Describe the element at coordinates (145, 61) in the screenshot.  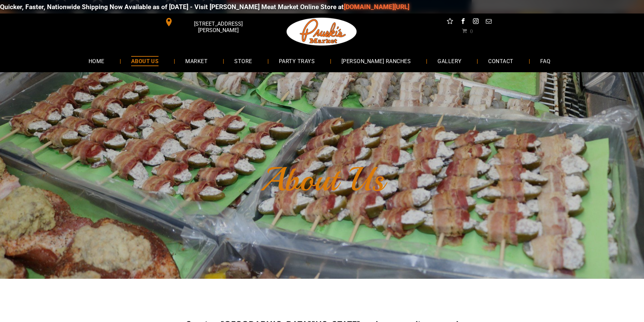
I see `a: ABOUT US` at that location.